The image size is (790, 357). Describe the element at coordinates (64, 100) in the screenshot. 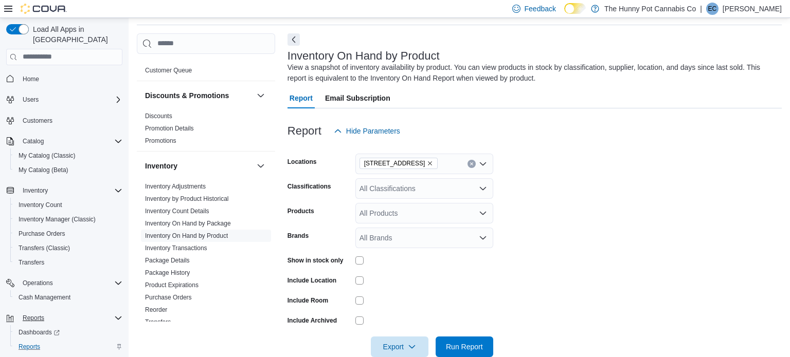

I see `button: Users` at that location.